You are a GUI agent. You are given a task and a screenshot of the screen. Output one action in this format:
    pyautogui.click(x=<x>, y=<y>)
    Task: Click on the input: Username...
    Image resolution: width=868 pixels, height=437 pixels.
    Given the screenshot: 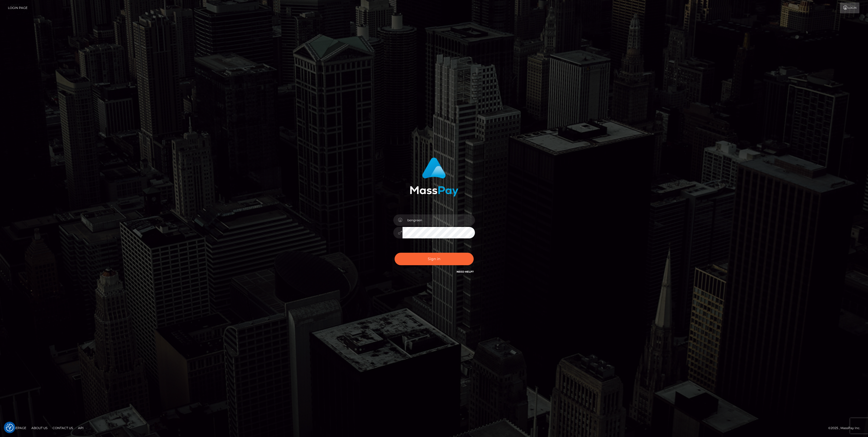 What is the action you would take?
    pyautogui.click(x=438, y=220)
    